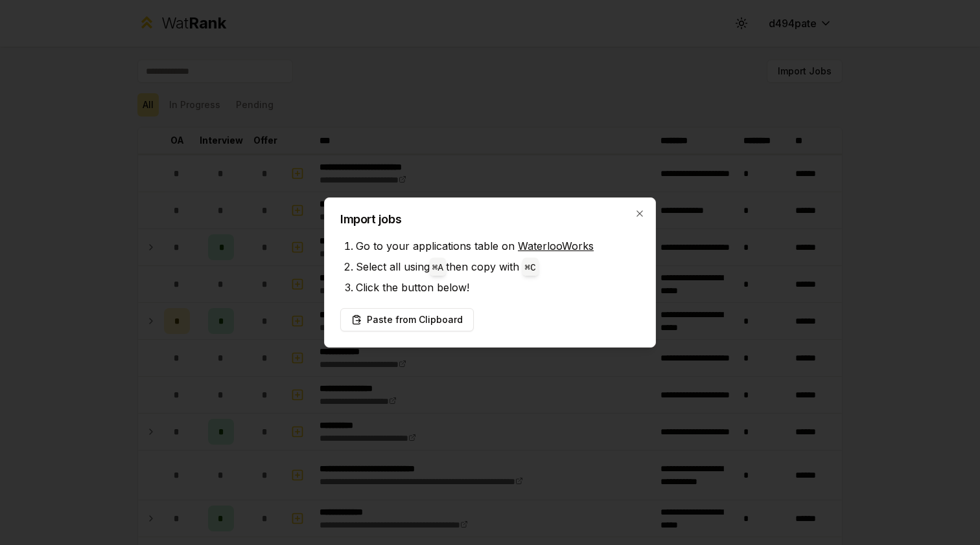 The image size is (980, 545). I want to click on a: WaterlooWorks, so click(556, 246).